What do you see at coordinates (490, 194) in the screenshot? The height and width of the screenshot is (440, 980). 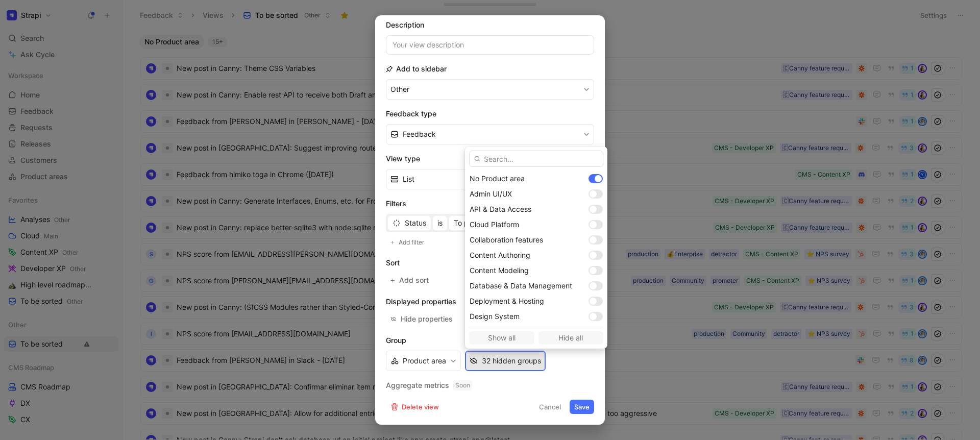 I see `span: Admin UI/UX` at bounding box center [490, 194].